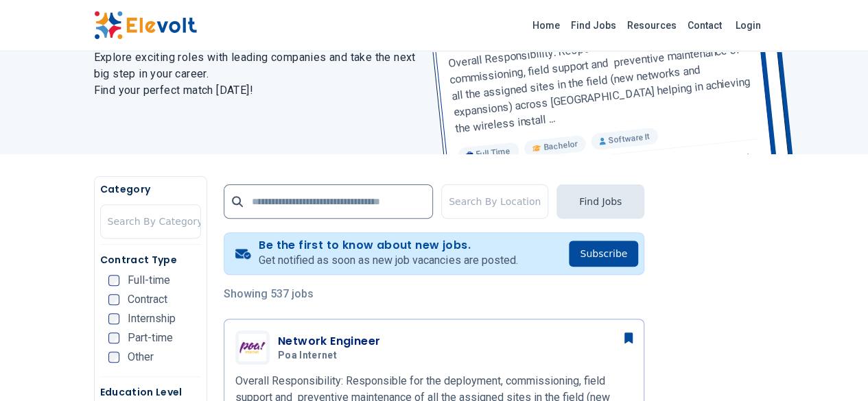 This screenshot has width=868, height=401. Describe the element at coordinates (147, 299) in the screenshot. I see `span: Contract` at that location.